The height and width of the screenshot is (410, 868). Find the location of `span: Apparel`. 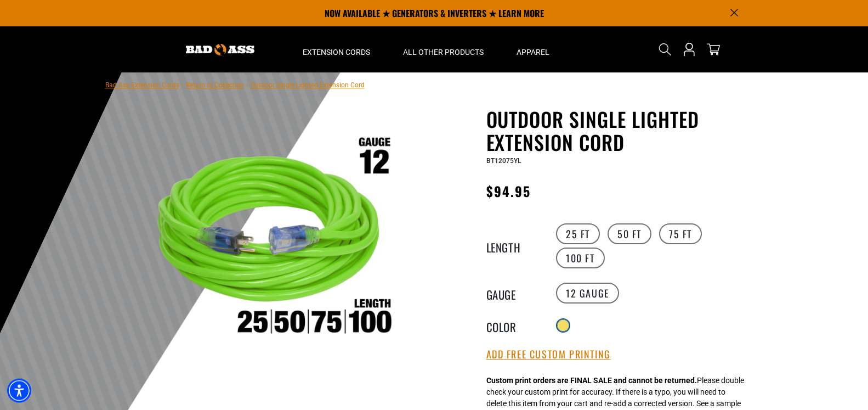

span: Apparel is located at coordinates (533, 52).